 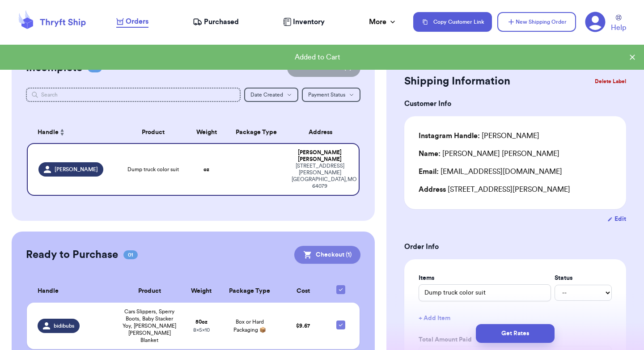 I want to click on a: Inventory, so click(x=304, y=22).